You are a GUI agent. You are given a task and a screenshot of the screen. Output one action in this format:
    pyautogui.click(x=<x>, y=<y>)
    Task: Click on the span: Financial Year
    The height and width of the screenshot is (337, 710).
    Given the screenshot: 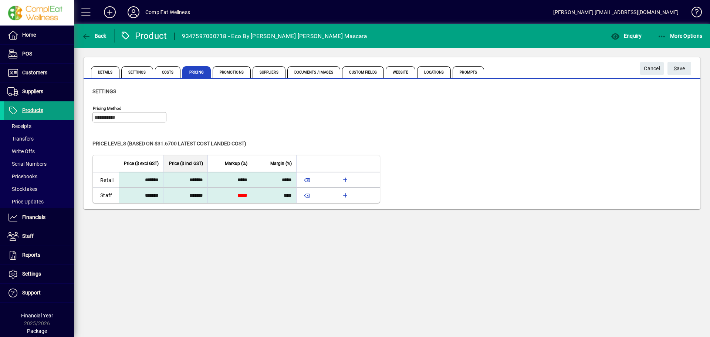 What is the action you would take?
    pyautogui.click(x=37, y=315)
    